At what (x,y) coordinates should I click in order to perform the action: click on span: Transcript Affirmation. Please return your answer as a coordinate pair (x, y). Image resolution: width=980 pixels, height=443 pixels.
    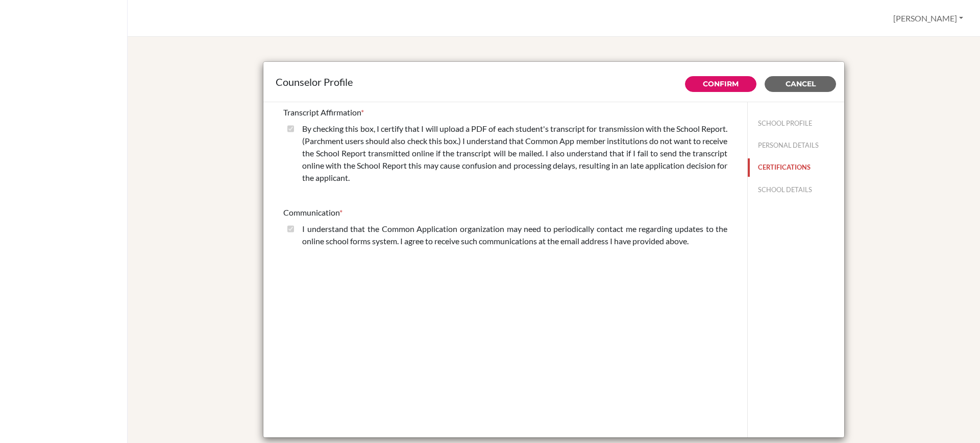
    Looking at the image, I should click on (322, 112).